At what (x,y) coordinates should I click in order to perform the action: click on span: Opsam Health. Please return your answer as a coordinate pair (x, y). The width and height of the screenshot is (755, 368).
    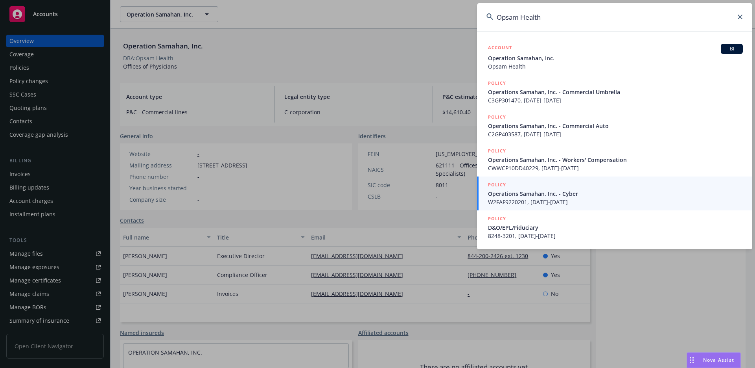
    Looking at the image, I should click on (616, 66).